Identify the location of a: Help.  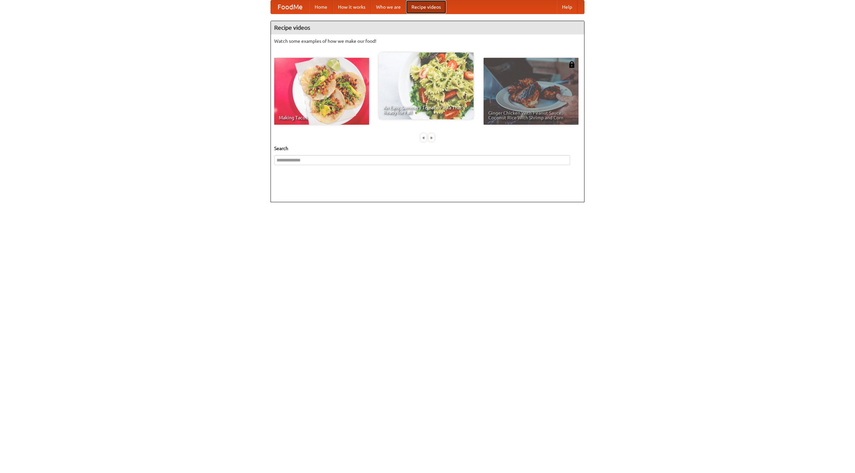
(567, 7).